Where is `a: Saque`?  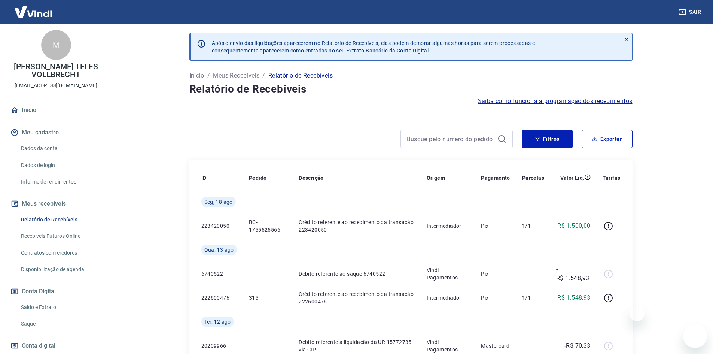 a: Saque is located at coordinates (60, 323).